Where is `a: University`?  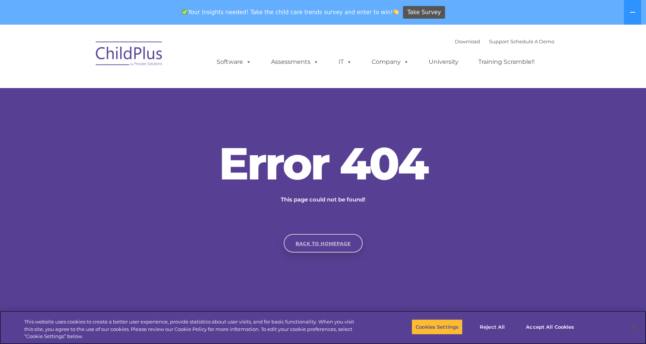
a: University is located at coordinates (444, 62).